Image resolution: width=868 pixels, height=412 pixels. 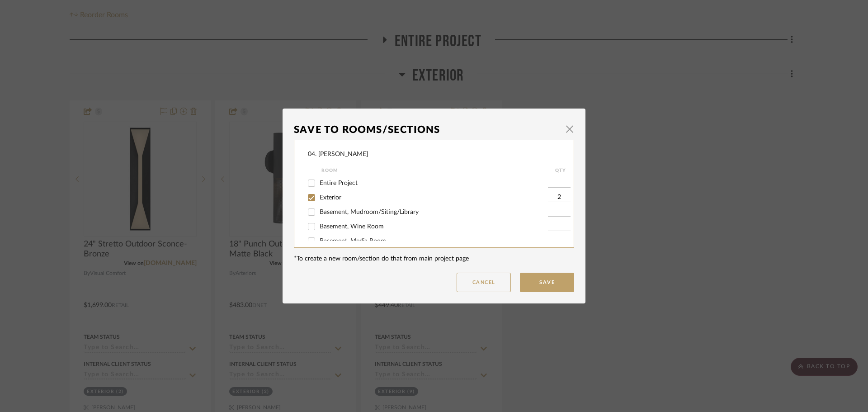 What do you see at coordinates (434, 259) in the screenshot?
I see `div: *To create a new room/section do that from main project page` at bounding box center [434, 259].